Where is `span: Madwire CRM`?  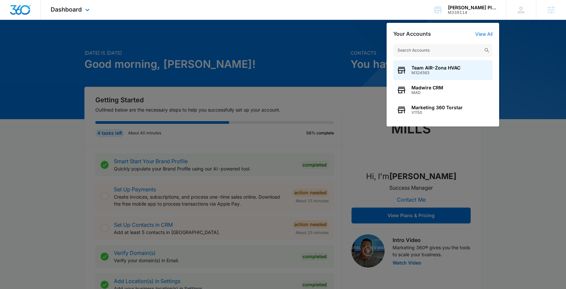
span: Madwire CRM is located at coordinates (427, 88).